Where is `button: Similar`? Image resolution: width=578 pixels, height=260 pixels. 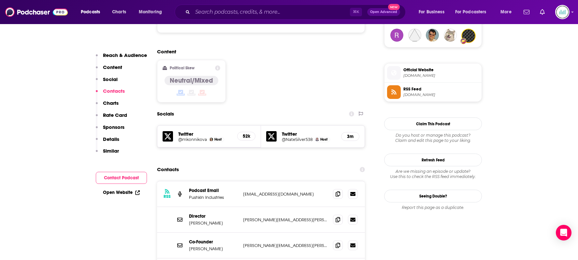 button: Similar is located at coordinates (107, 154).